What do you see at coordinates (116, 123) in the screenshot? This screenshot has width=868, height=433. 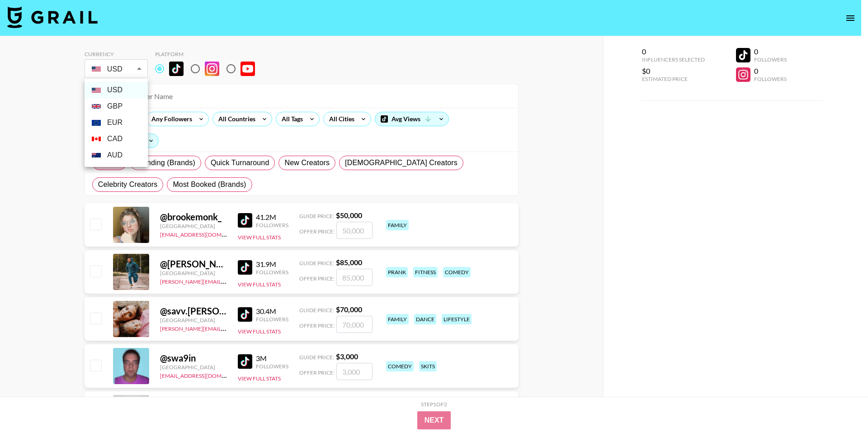 I see `li: EUR` at bounding box center [116, 123].